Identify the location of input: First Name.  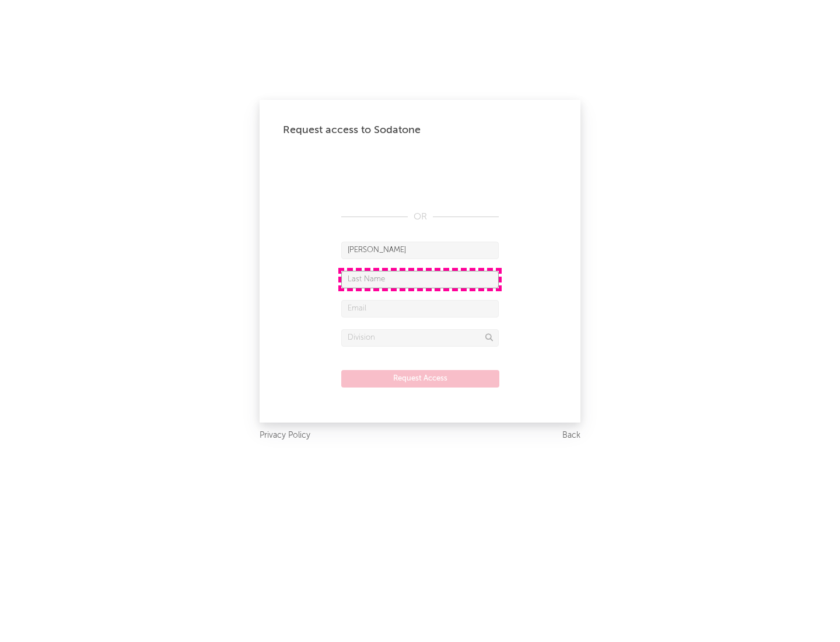
(420, 250).